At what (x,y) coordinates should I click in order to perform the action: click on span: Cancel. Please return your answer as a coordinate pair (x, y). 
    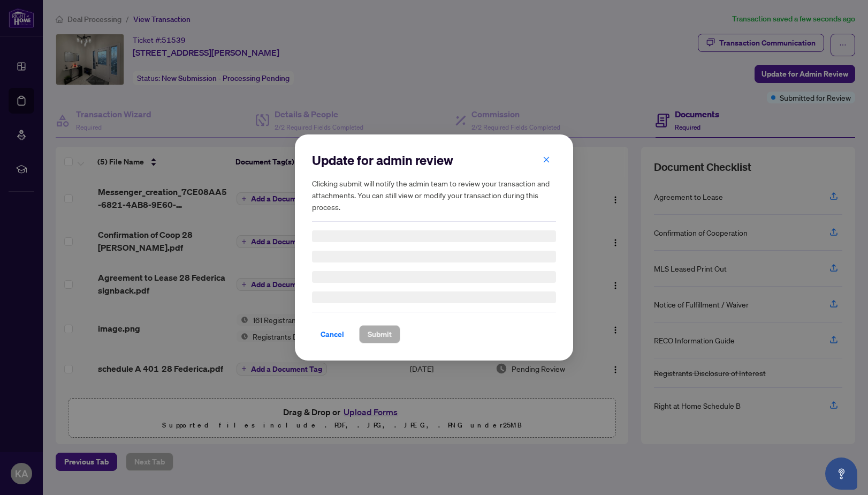
    Looking at the image, I should click on (332, 334).